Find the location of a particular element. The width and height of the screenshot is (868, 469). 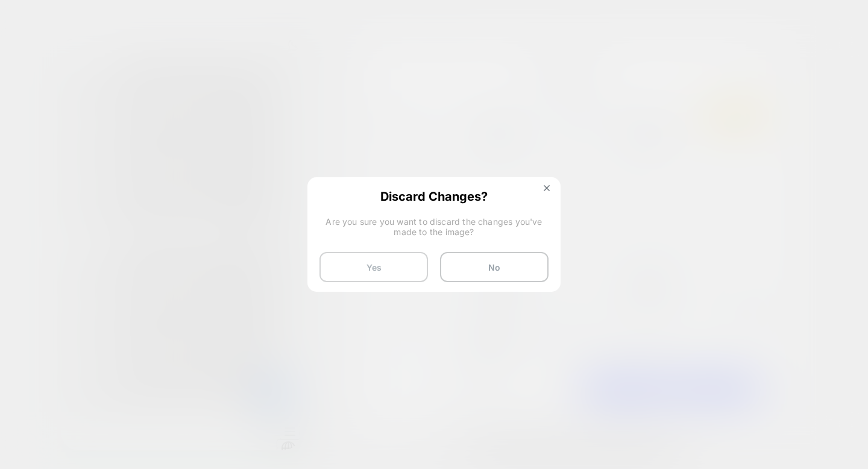

button: No is located at coordinates (494, 267).